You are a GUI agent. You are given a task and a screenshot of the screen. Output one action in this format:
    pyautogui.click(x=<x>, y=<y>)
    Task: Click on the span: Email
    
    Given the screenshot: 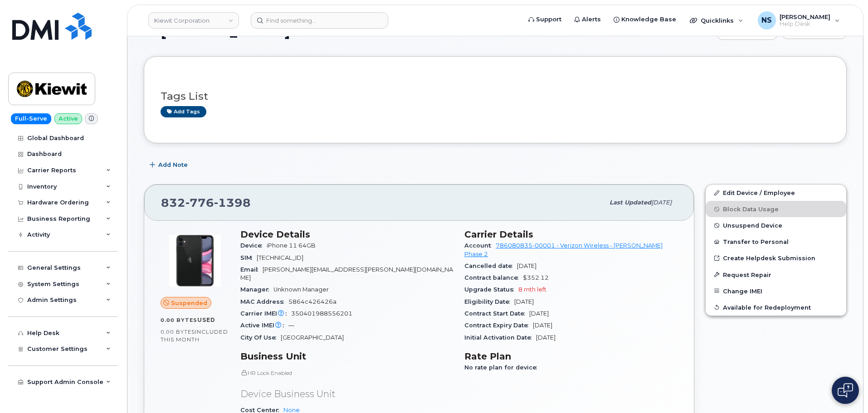 What is the action you would take?
    pyautogui.click(x=251, y=269)
    